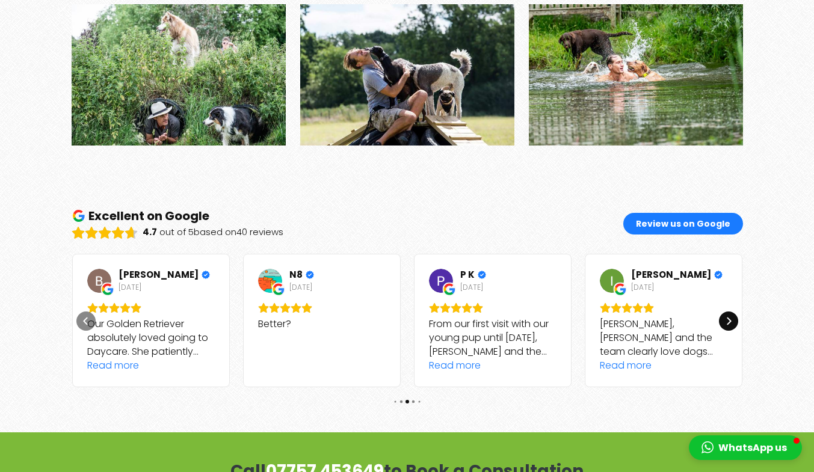 Image resolution: width=814 pixels, height=472 pixels. What do you see at coordinates (151, 338) in the screenshot?
I see `div: Our Golden Retriever absolutely loved going to Daycare. She patiently waited in front of the door...` at bounding box center [151, 338].